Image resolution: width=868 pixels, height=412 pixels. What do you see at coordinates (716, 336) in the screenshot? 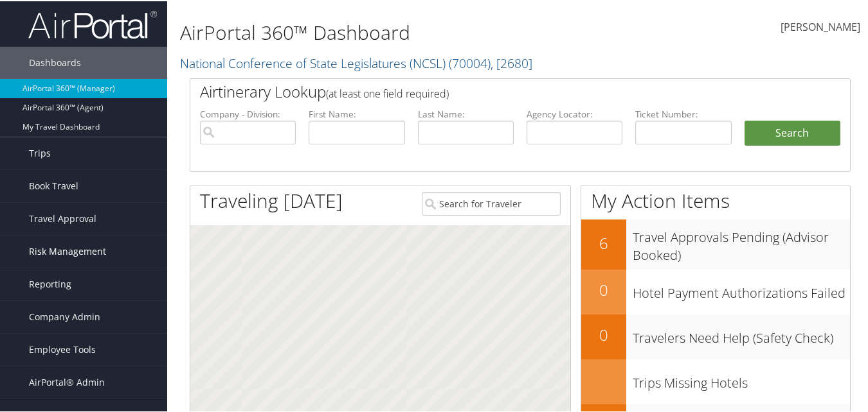
I see `a: 0Travelers Need Help (Safety Check)` at bounding box center [716, 336].